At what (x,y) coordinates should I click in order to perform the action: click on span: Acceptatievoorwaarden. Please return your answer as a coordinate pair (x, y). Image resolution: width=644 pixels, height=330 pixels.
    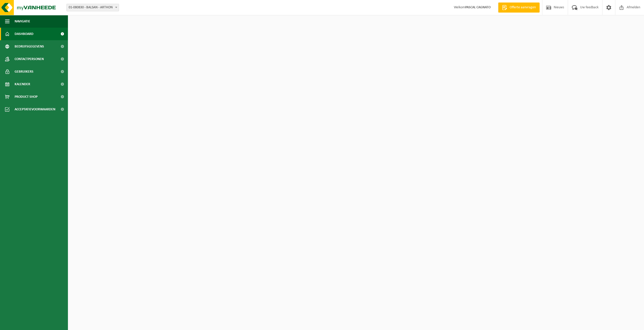
    Looking at the image, I should click on (35, 109).